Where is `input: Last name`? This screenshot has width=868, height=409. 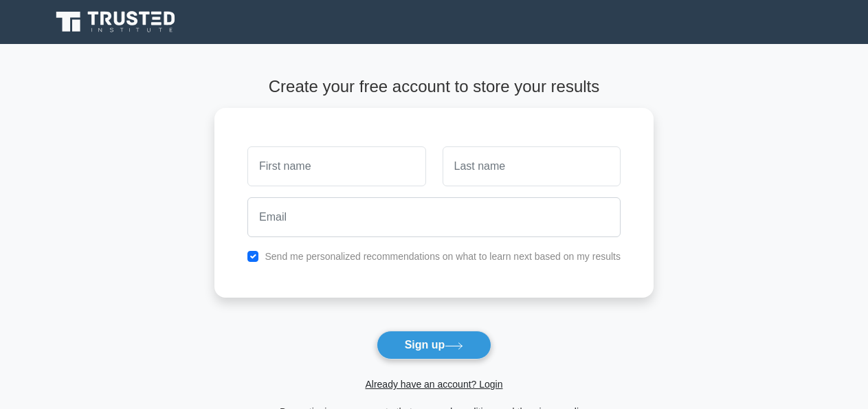
input: Last name is located at coordinates (531, 166).